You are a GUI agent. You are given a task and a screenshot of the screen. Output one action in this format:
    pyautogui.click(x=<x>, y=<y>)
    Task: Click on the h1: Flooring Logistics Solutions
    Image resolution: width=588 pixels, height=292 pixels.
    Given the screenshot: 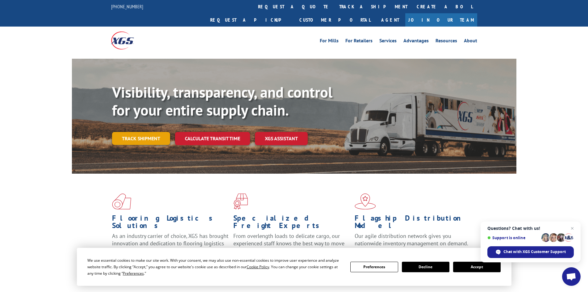 What is the action you would take?
    pyautogui.click(x=170, y=223)
    